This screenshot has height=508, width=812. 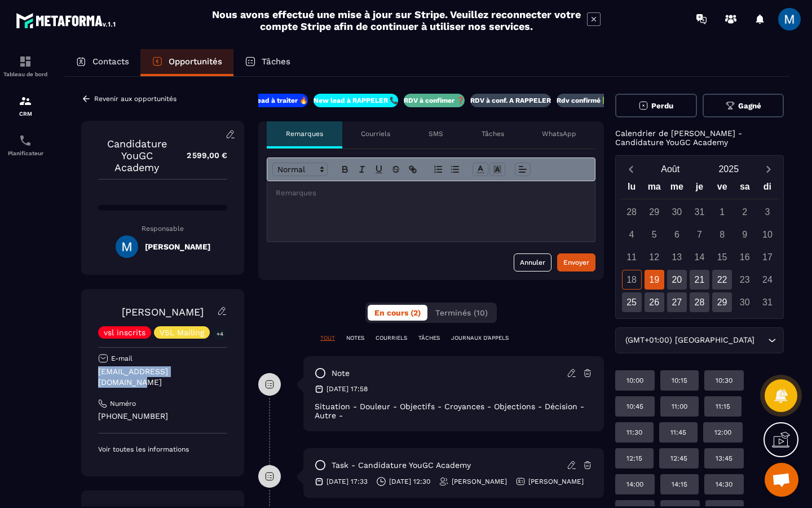 I want to click on p: Contacts, so click(x=111, y=62).